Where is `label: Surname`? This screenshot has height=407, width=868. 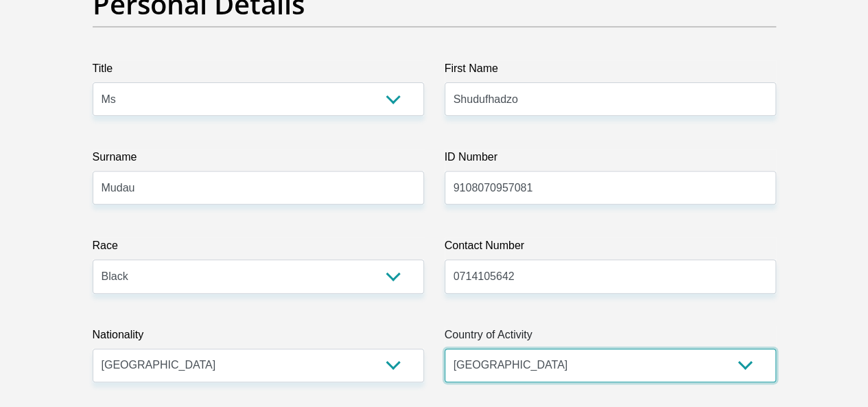
label: Surname is located at coordinates (258, 160).